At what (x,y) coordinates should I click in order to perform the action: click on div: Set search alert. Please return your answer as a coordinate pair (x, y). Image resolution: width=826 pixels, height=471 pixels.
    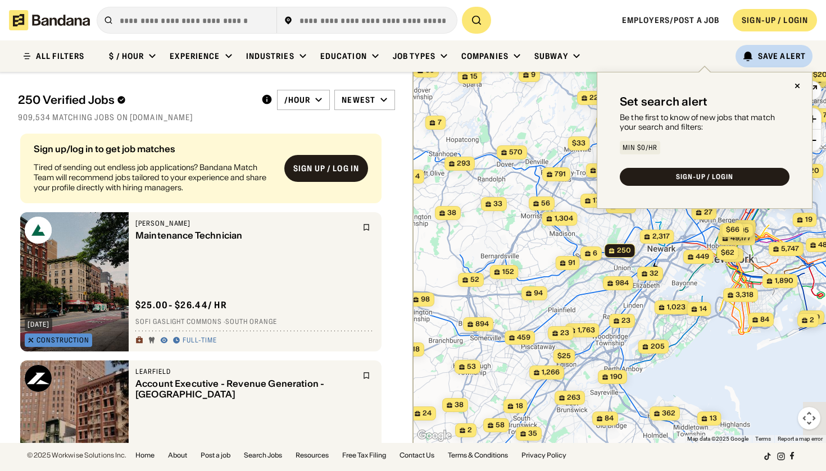
    Looking at the image, I should click on (663, 102).